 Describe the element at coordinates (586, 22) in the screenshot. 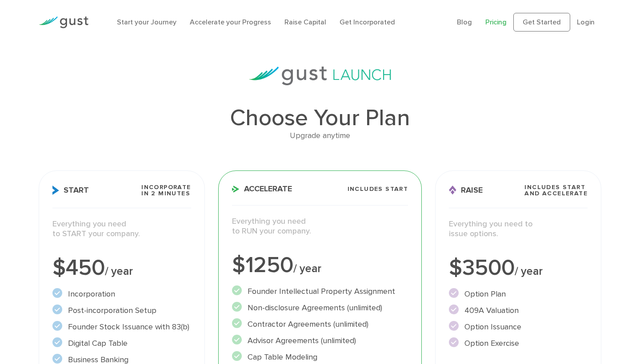

I see `a: Login` at that location.